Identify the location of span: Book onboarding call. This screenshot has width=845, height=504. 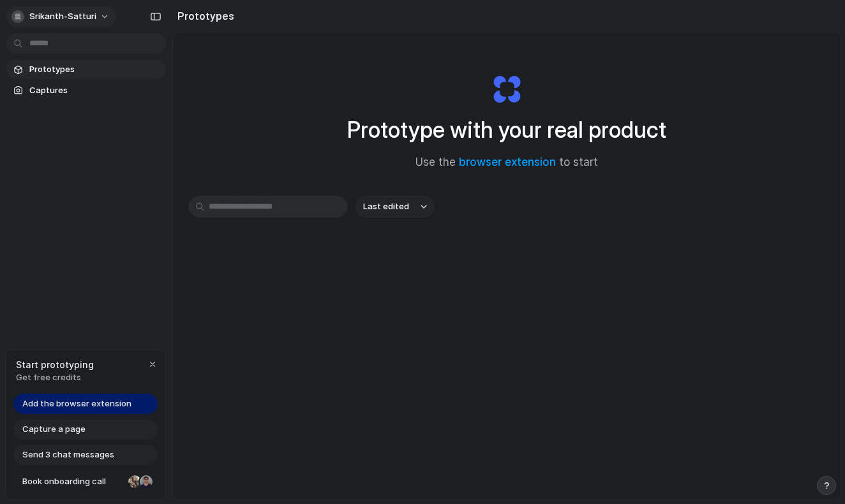
(73, 481).